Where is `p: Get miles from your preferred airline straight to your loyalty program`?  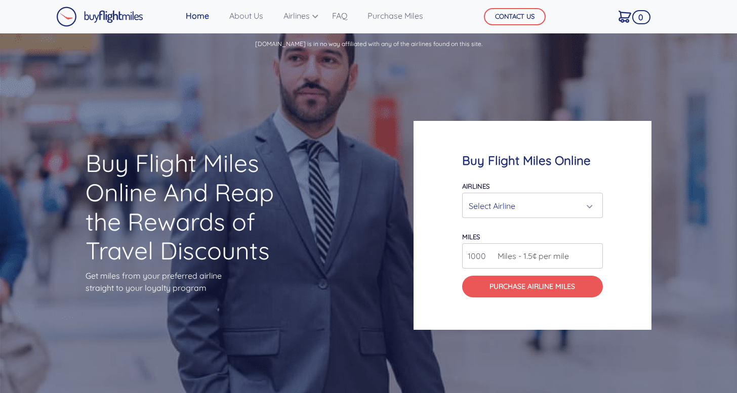
p: Get miles from your preferred airline straight to your loyalty program is located at coordinates (184, 282).